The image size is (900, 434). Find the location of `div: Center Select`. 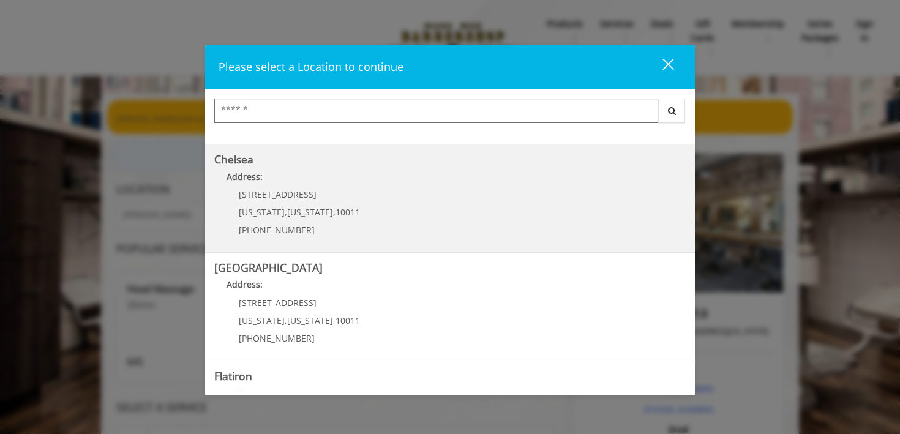

div: Center Select is located at coordinates (450, 114).